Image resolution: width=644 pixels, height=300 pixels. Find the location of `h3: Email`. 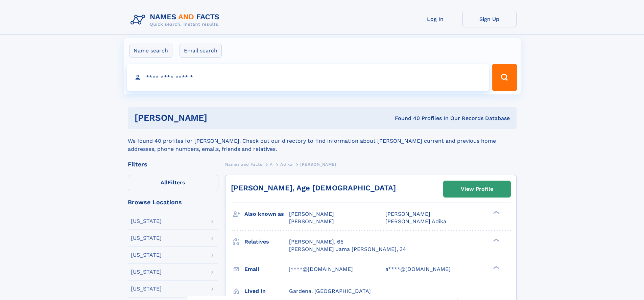

h3: Email is located at coordinates (267, 269).